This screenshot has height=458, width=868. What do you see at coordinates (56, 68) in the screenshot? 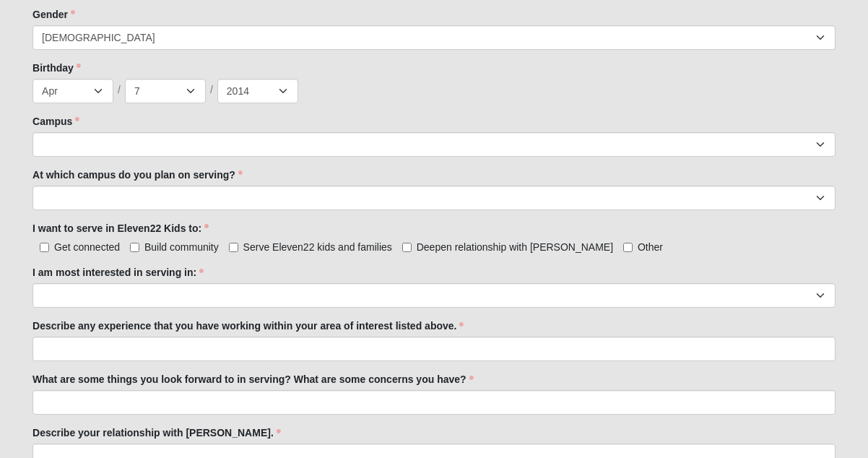
I see `label: Birthday` at bounding box center [56, 68].